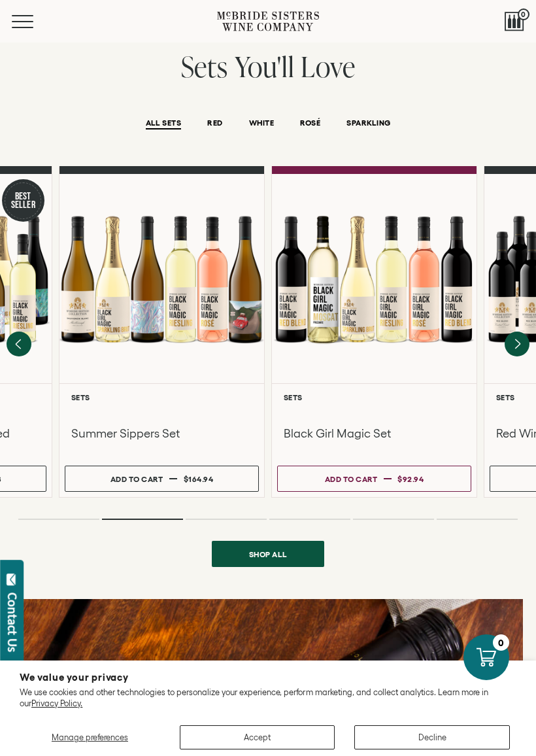 Image resolution: width=536 pixels, height=756 pixels. Describe the element at coordinates (214, 124) in the screenshot. I see `button: RED` at that location.